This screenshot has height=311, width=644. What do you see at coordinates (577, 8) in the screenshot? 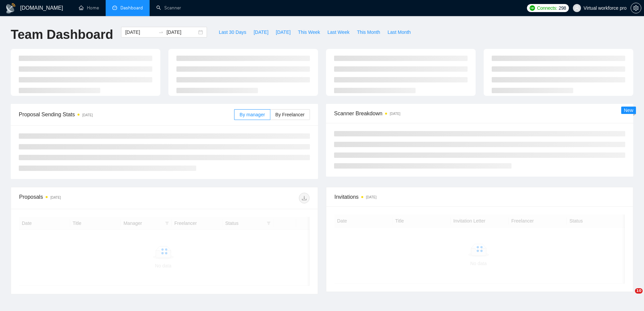
I see `span: user` at bounding box center [577, 8].